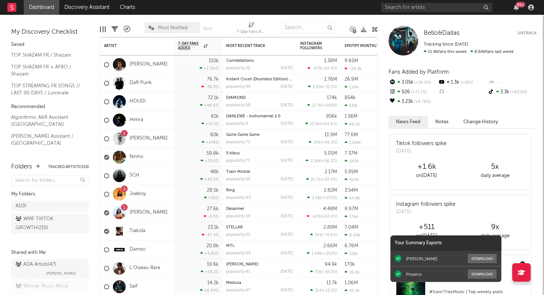 This screenshot has width=544, height=295. What do you see at coordinates (259, 190) in the screenshot?
I see `div: Ring` at bounding box center [259, 190].